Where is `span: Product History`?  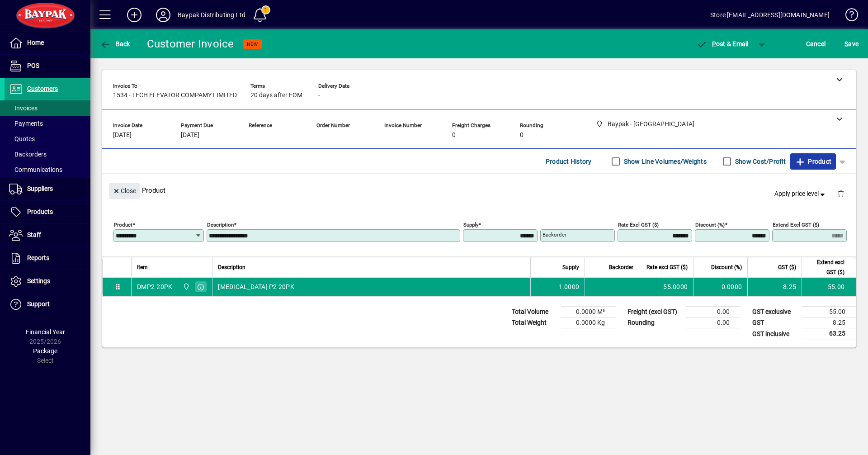
span: Product History is located at coordinates (569, 161).